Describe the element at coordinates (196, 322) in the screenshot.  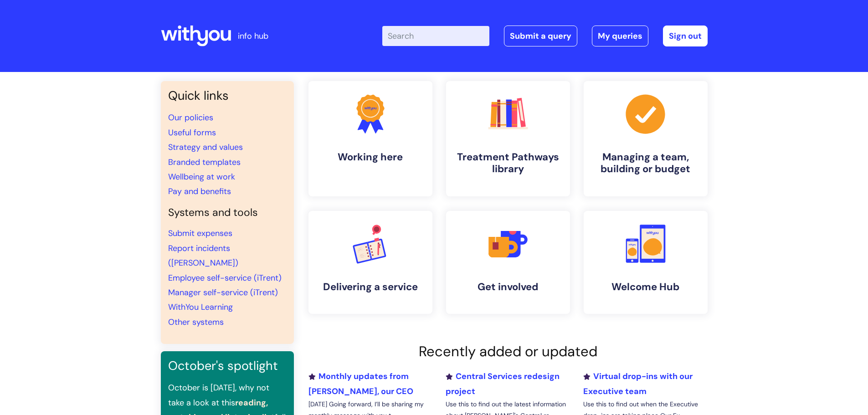
I see `a: Other systems` at that location.